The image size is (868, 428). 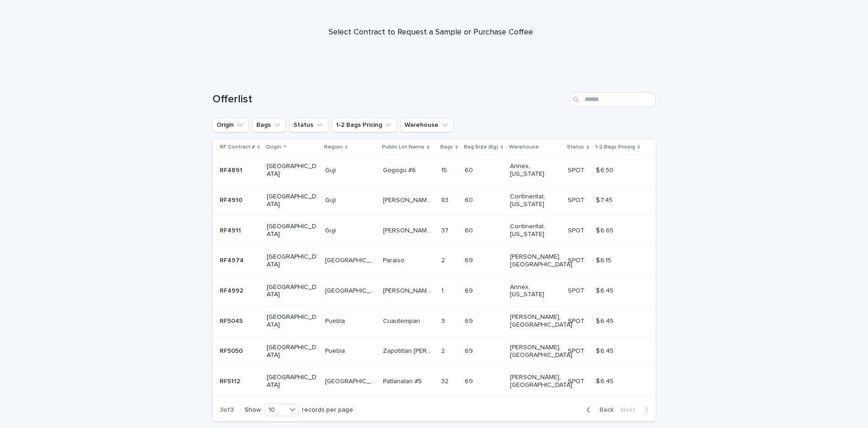 I want to click on p: Uraga Harsu Haro lot #3 Natural, so click(x=409, y=230).